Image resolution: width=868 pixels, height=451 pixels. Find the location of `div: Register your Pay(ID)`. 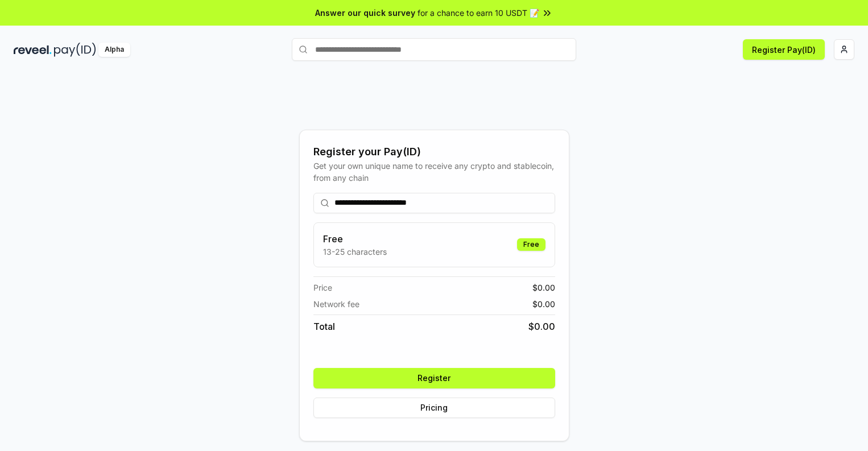

div: Register your Pay(ID) is located at coordinates (434, 152).